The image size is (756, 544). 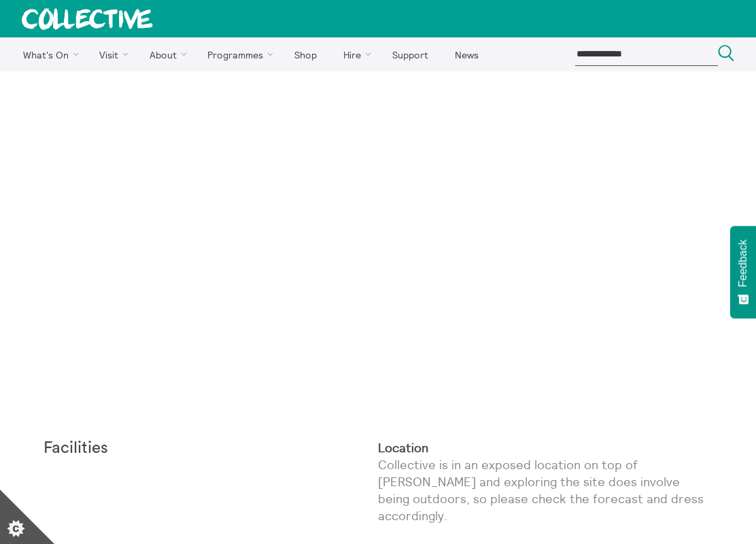 I want to click on a: Visit, so click(x=112, y=55).